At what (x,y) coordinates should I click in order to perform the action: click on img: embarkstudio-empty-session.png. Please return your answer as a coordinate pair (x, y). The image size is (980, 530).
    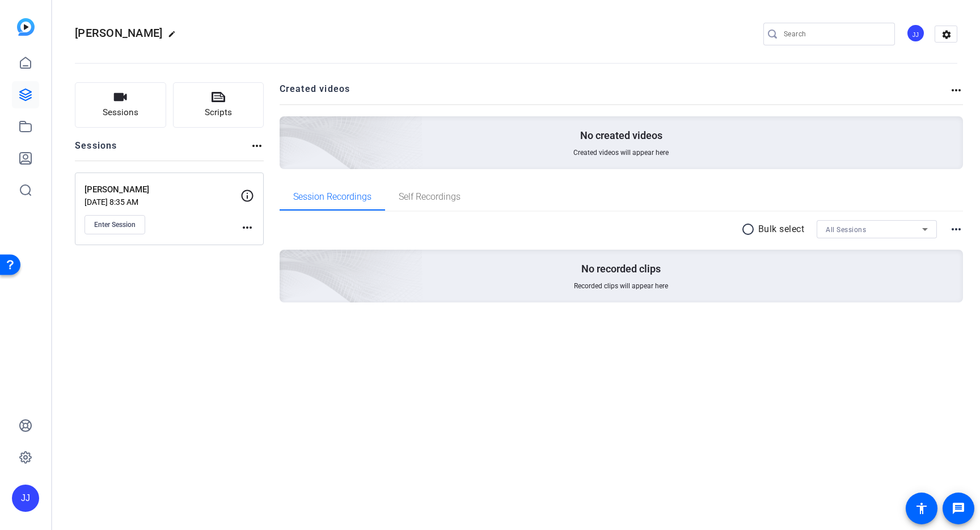
    Looking at the image, I should click on (288, 261).